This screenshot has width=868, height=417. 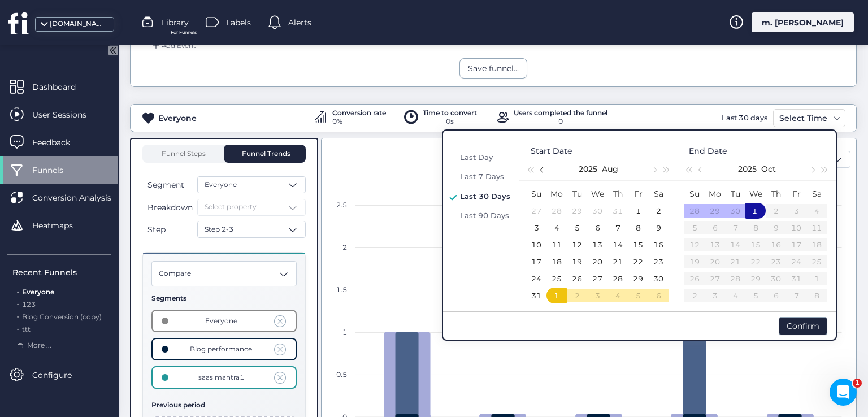 What do you see at coordinates (113, 109) in the screenshot?
I see `p: How can we help?` at bounding box center [113, 109].